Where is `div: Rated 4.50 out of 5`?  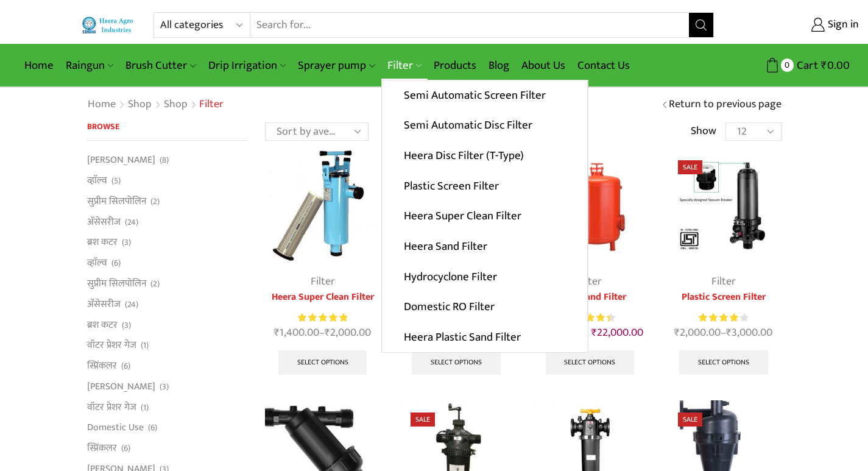
div: Rated 4.50 out of 5 is located at coordinates (590, 317).